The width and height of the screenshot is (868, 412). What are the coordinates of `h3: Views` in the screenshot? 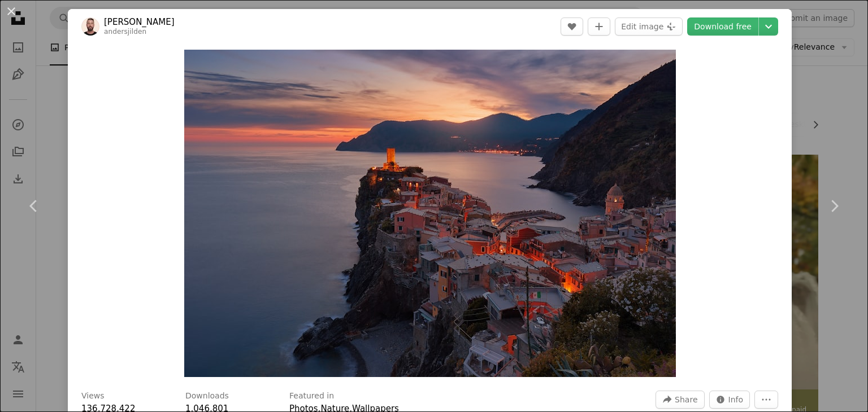 It's located at (93, 396).